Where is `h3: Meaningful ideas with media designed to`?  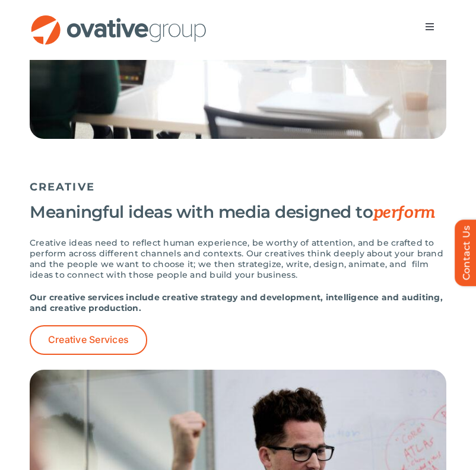
h3: Meaningful ideas with media designed to is located at coordinates (238, 213).